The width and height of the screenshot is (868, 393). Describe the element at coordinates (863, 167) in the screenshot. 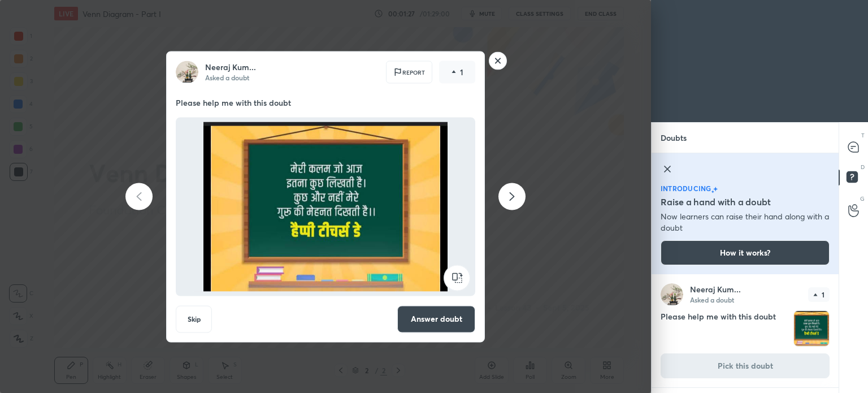

I see `p: D` at that location.